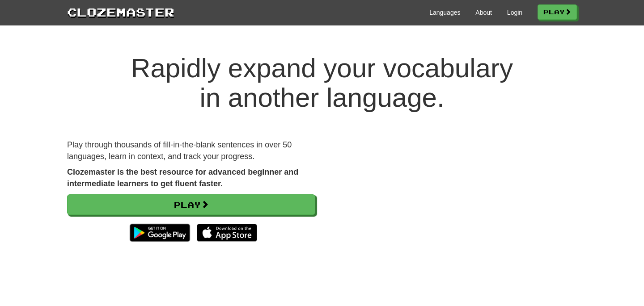 This screenshot has width=644, height=306. Describe the element at coordinates (484, 13) in the screenshot. I see `a: About` at that location.